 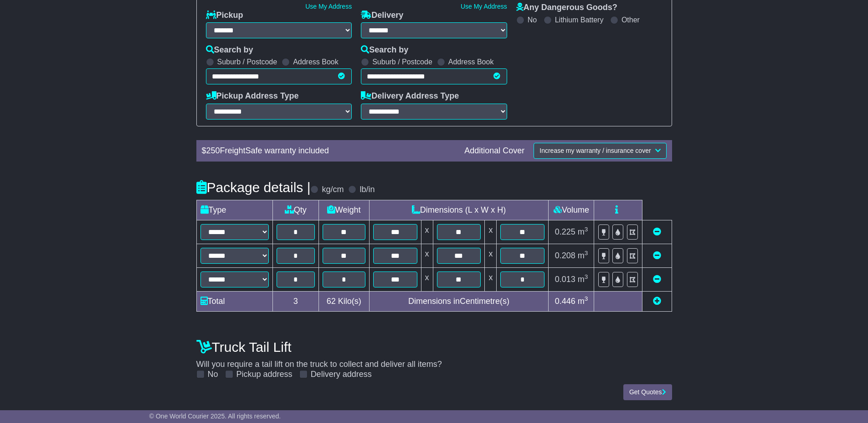 What do you see at coordinates (630, 19) in the screenshot?
I see `label: Other` at bounding box center [630, 19].